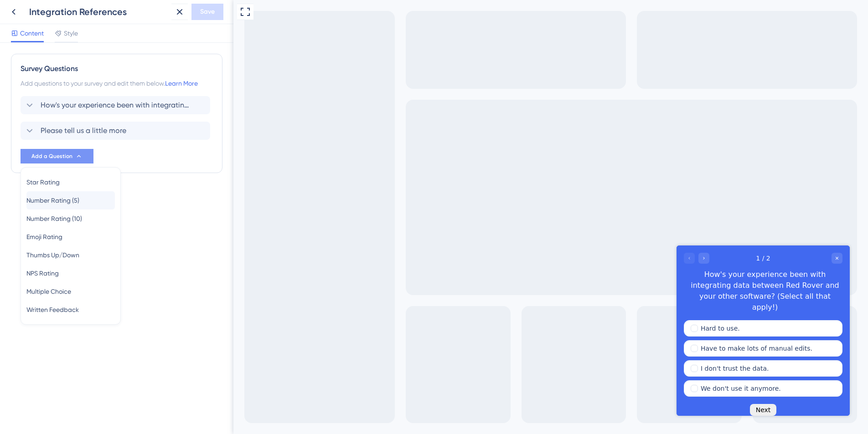  I want to click on span: Hard to use., so click(43, 83).